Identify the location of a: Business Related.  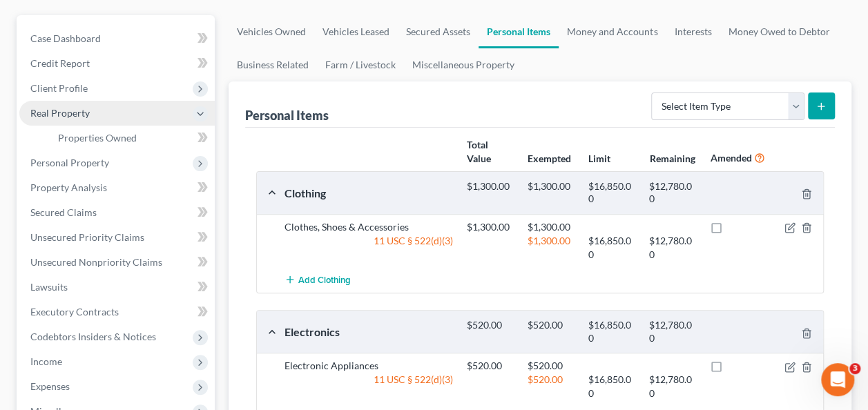
(273, 65).